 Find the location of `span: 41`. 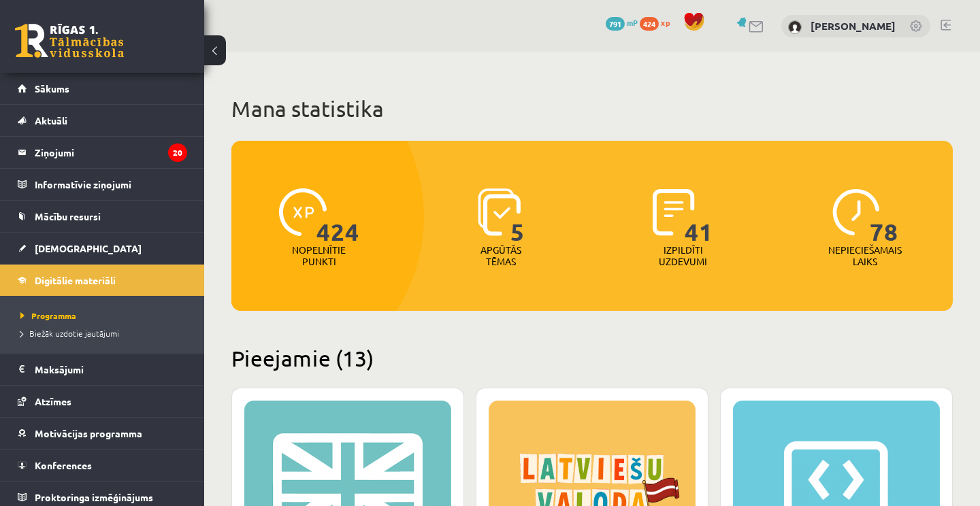

span: 41 is located at coordinates (699, 216).